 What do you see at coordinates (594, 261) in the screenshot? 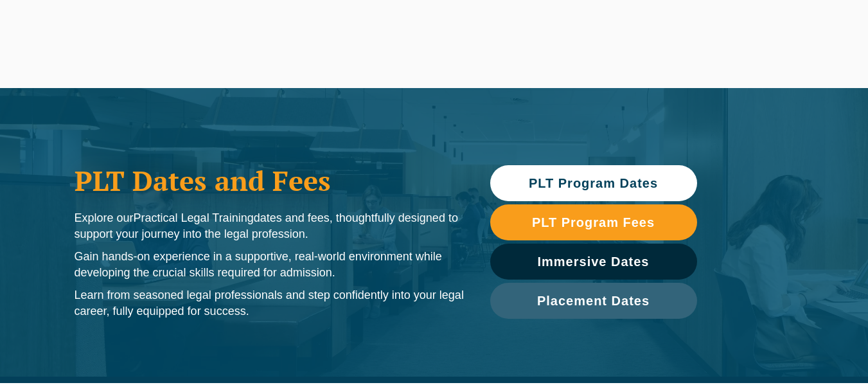
I see `span: Immersive Dates` at bounding box center [594, 261].